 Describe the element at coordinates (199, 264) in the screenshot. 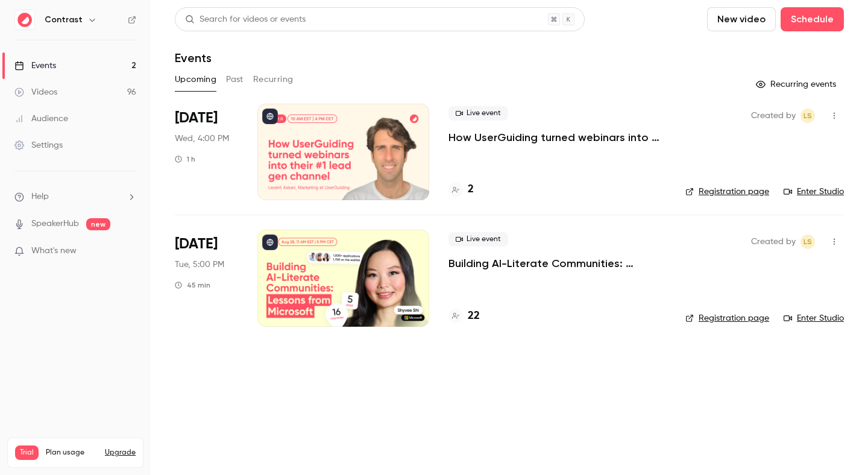

I see `span: Tue, 5:00 PM` at that location.